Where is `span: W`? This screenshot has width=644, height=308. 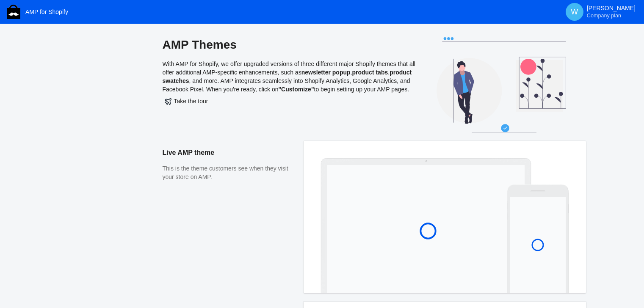 span: W is located at coordinates (574, 12).